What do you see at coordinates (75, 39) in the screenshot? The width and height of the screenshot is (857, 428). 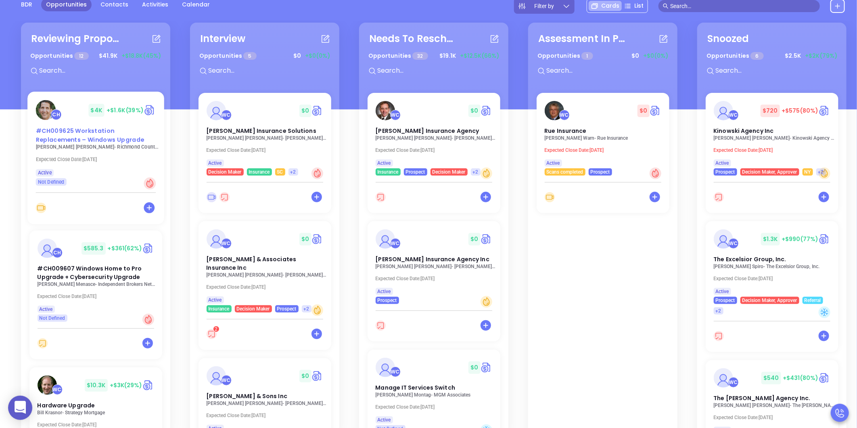 I see `div: Reviewing Proposal` at bounding box center [75, 39].